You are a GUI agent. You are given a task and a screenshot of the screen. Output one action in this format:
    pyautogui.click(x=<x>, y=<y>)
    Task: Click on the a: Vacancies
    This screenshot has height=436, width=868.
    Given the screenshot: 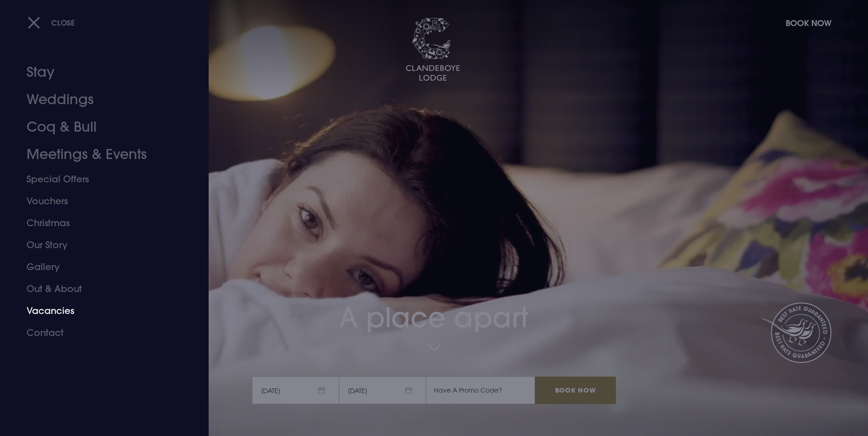 What is the action you would take?
    pyautogui.click(x=99, y=311)
    